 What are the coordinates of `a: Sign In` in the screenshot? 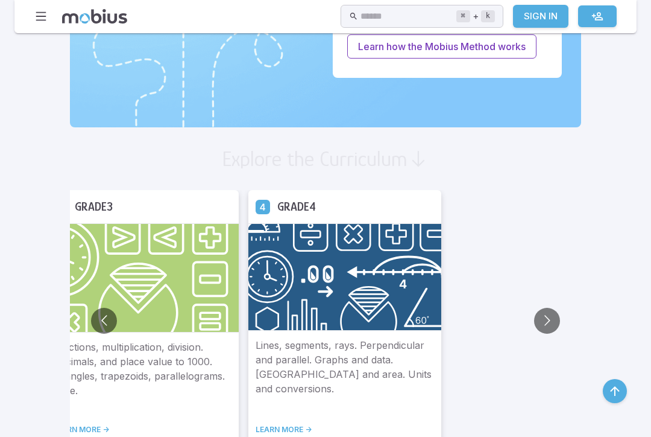 It's located at (541, 16).